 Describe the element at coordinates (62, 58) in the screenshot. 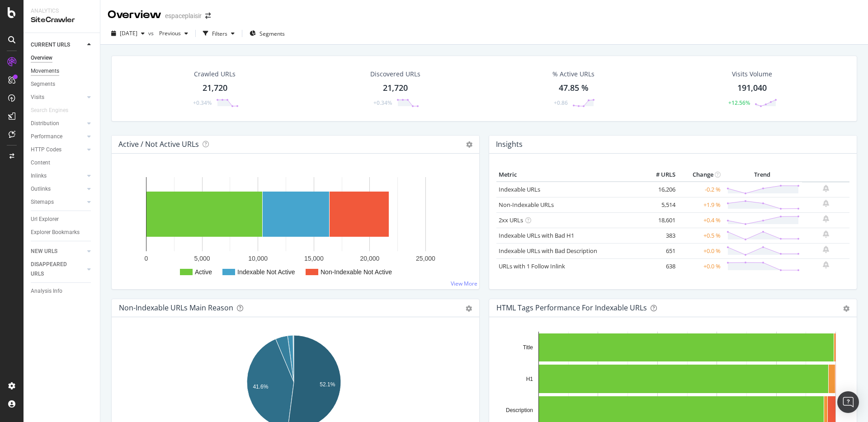

I see `a: Overview` at that location.